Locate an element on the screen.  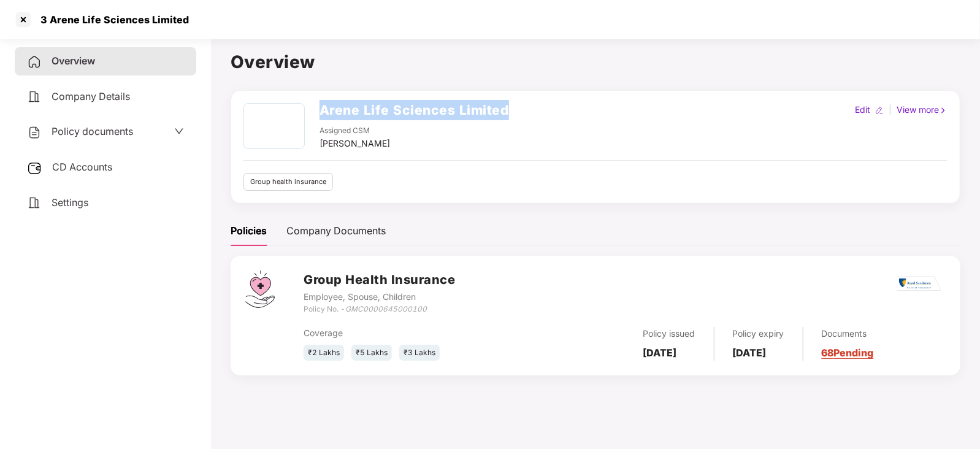
div: ₹5 Lakhs is located at coordinates (372, 352).